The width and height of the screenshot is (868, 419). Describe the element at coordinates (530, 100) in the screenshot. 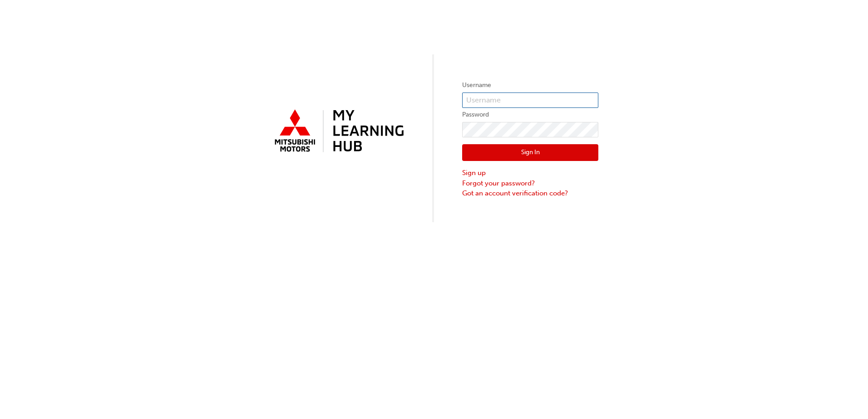

I see `input: Username` at that location.